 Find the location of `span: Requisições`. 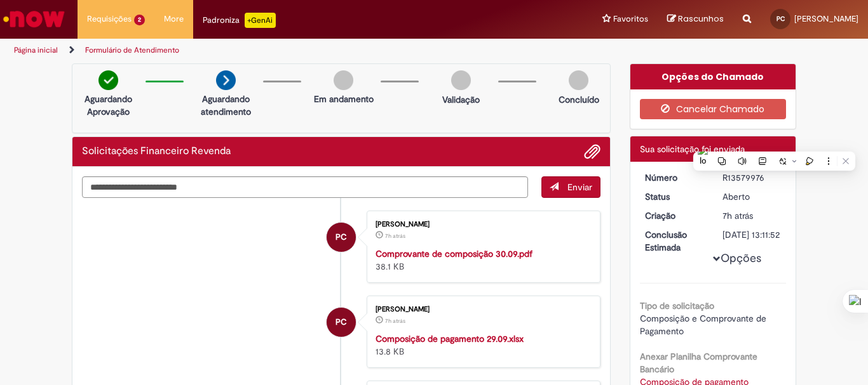

span: Requisições is located at coordinates (109, 19).